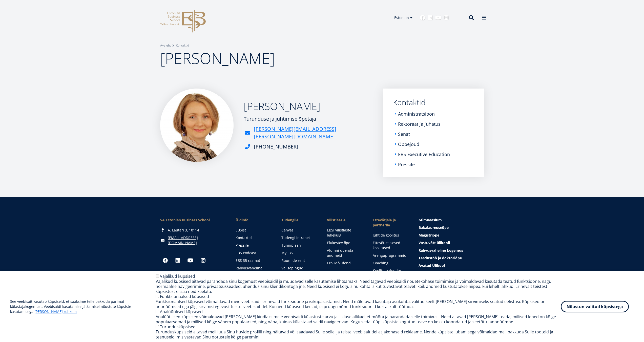 This screenshot has height=342, width=644. I want to click on div: Vajalikud küpsised aitavad parandada sinu kogemust veebisaidil ja muudavad selle kasutamise lihts..., so click(358, 287).